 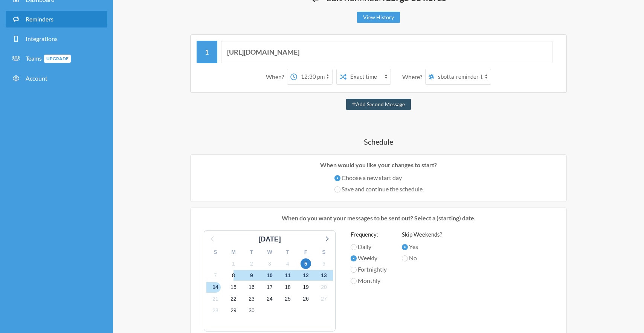 What do you see at coordinates (216, 275) in the screenshot?
I see `span: Tuesday, October 7, 2025` at bounding box center [216, 275].